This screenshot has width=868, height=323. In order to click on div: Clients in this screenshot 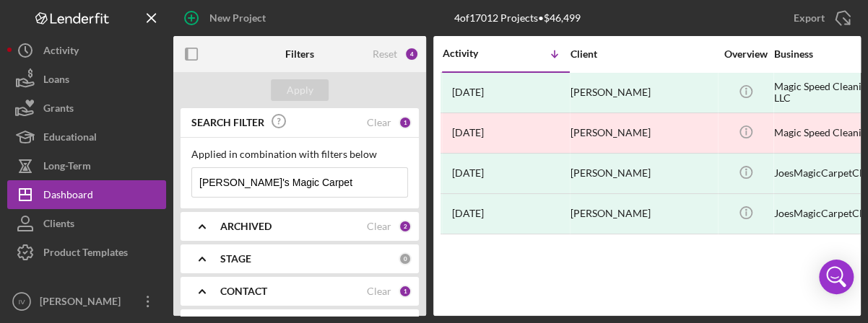, I will do `click(58, 225)`.